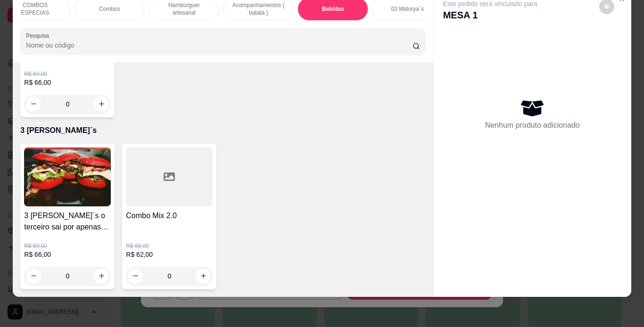 This screenshot has height=327, width=644. I want to click on p: MESA 1, so click(491, 15).